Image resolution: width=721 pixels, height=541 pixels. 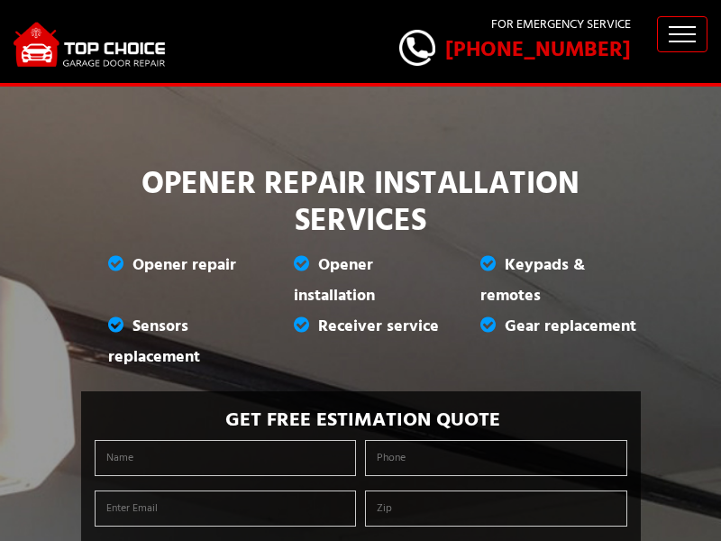 I want to click on img: call.png, so click(x=417, y=48).